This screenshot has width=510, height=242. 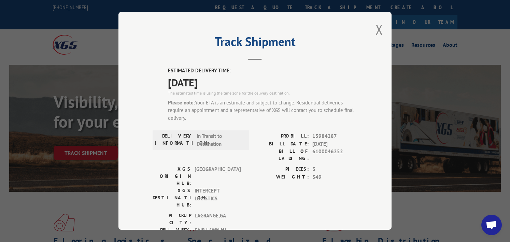 I want to click on span: INTERCEPT LOGISTICS, so click(x=217, y=198).